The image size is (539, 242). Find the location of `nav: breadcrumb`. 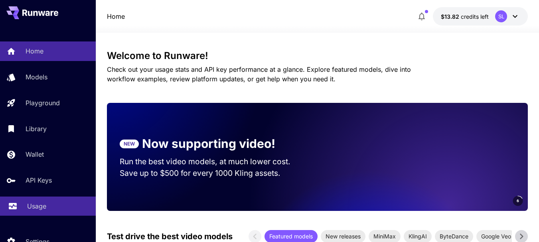

nav: breadcrumb is located at coordinates (116, 16).